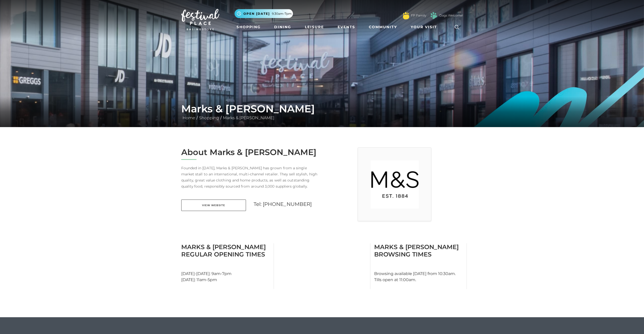 The image size is (644, 334). What do you see at coordinates (346, 27) in the screenshot?
I see `a: Events` at bounding box center [346, 27].